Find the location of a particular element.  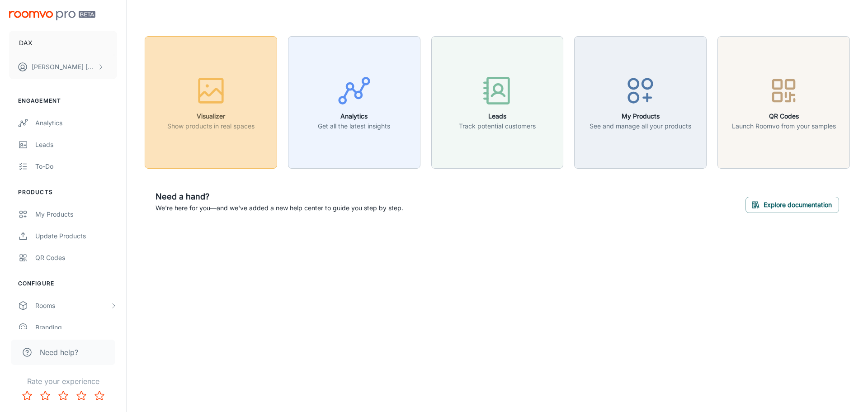

div: QR Codes is located at coordinates (76, 258).